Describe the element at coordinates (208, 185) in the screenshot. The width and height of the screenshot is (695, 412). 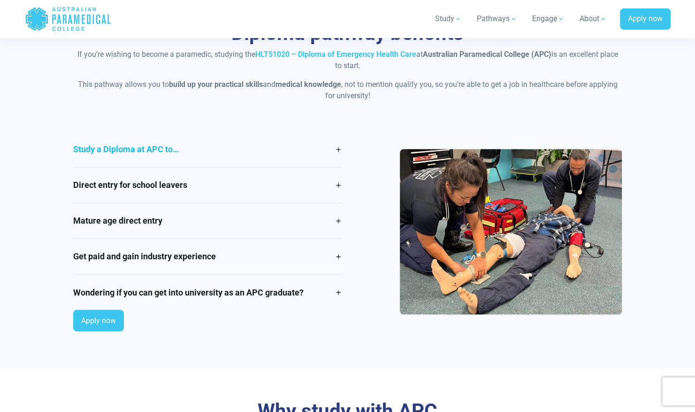
I see `a: Direct entry for school leavers` at that location.